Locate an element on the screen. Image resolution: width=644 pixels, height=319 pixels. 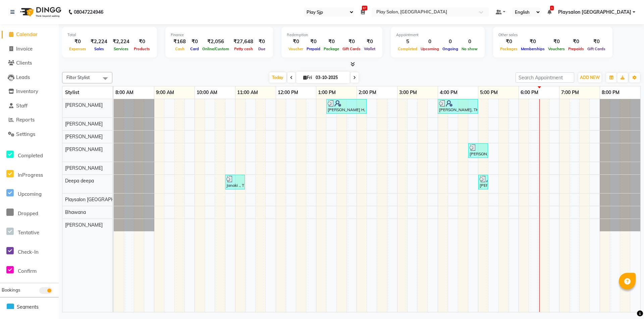
span: Card is located at coordinates (194, 49).